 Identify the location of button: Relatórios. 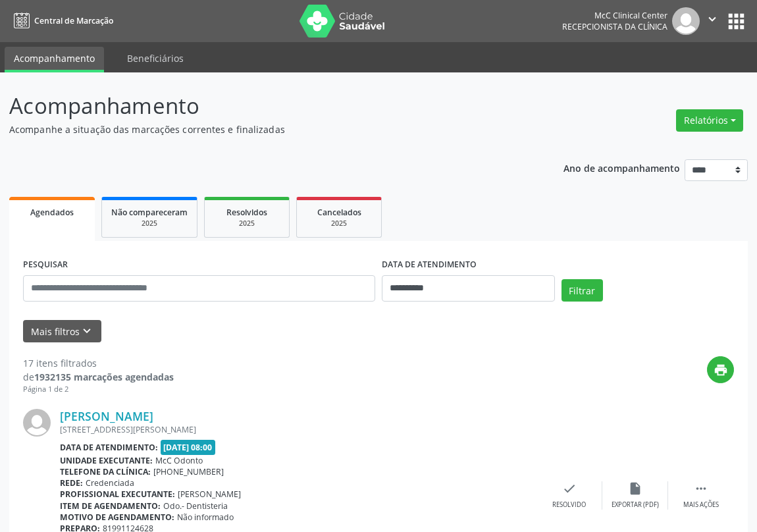
(710, 120).